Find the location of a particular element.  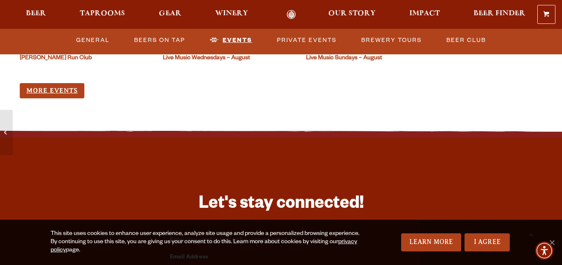

a: Winery is located at coordinates (232, 14).